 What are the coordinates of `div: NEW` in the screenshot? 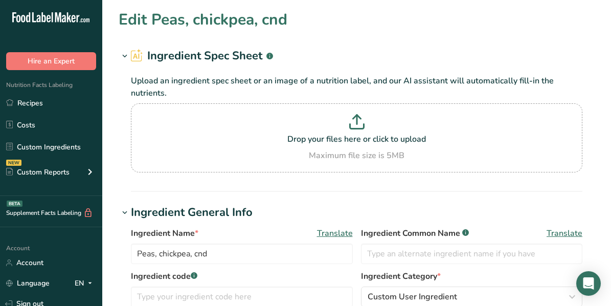 It's located at (14, 162).